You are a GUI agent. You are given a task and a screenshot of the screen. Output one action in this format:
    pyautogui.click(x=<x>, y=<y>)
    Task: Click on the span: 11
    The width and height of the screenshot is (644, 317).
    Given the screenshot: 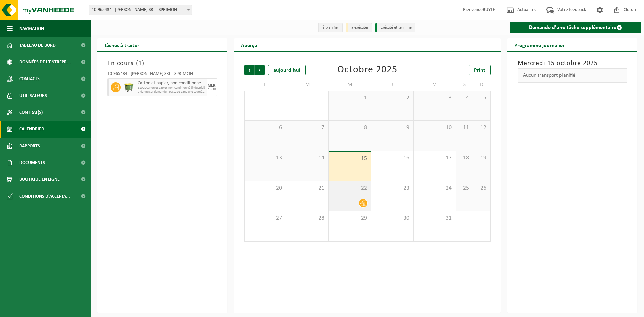 What is the action you would take?
    pyautogui.click(x=465, y=128)
    